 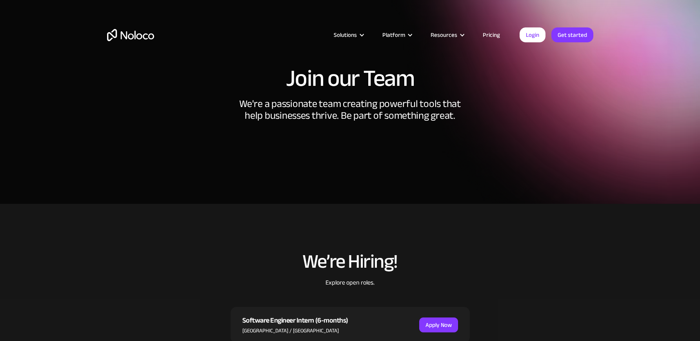 I want to click on div: We're a passionate team creating powerful tools that help businesses thrive. Be part of something..., so click(x=350, y=120).